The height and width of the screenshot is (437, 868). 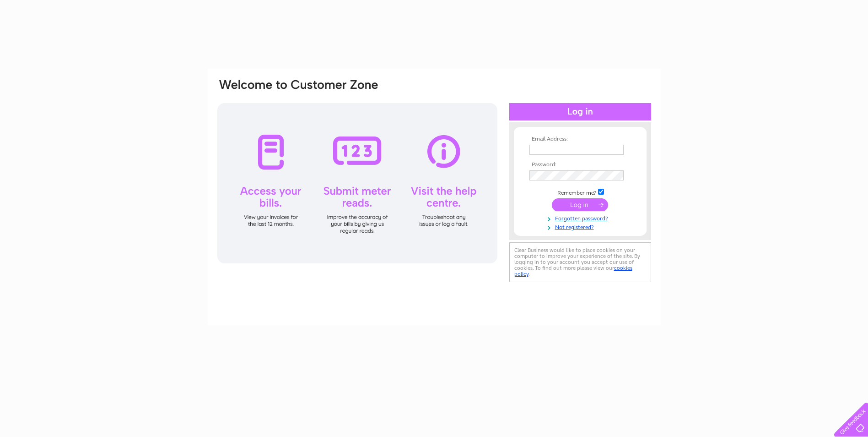 I want to click on a: cookies policy, so click(x=573, y=270).